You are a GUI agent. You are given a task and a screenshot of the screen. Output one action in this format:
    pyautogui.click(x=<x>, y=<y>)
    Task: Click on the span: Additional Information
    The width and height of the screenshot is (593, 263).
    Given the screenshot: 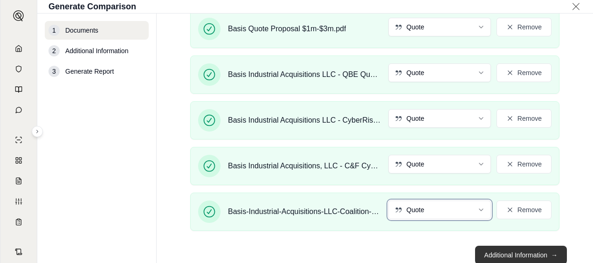 What is the action you would take?
    pyautogui.click(x=97, y=51)
    